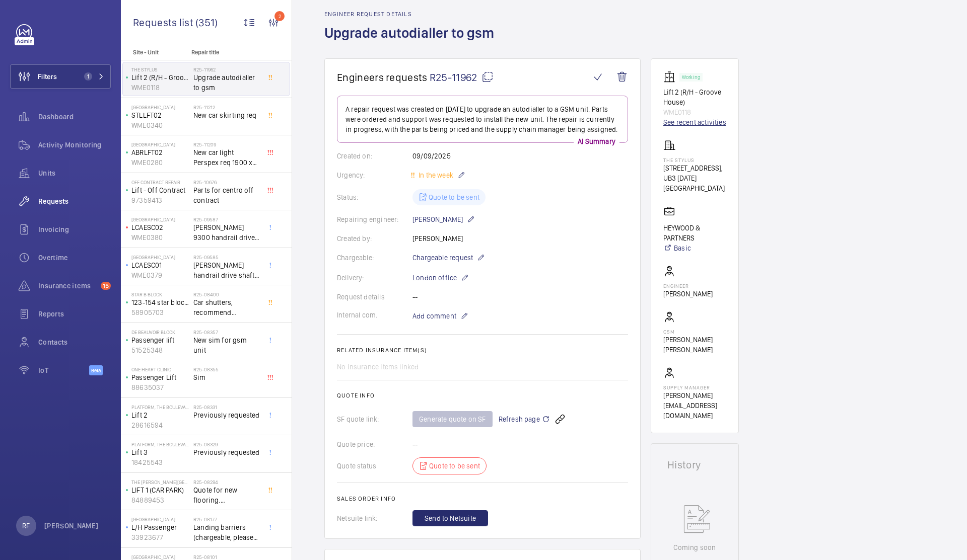 This screenshot has height=560, width=967. What do you see at coordinates (26, 526) in the screenshot?
I see `p: RF` at bounding box center [26, 526].